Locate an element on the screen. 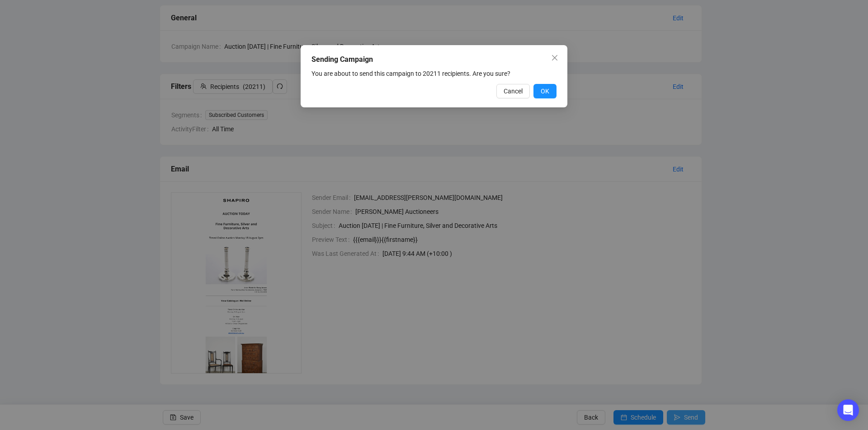  div: Open Intercom Messenger is located at coordinates (848, 410).